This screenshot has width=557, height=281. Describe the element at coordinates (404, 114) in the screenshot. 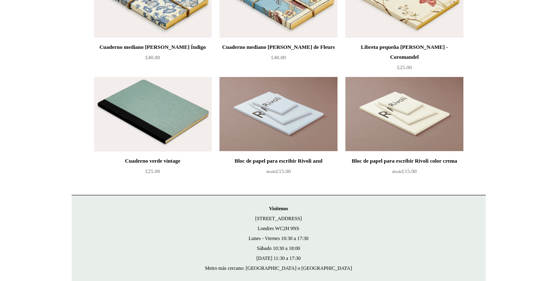

I see `a: Bloc de papel para escribir Rivoli color crema Bloc de papel para escribir Rivoli color crema` at that location.